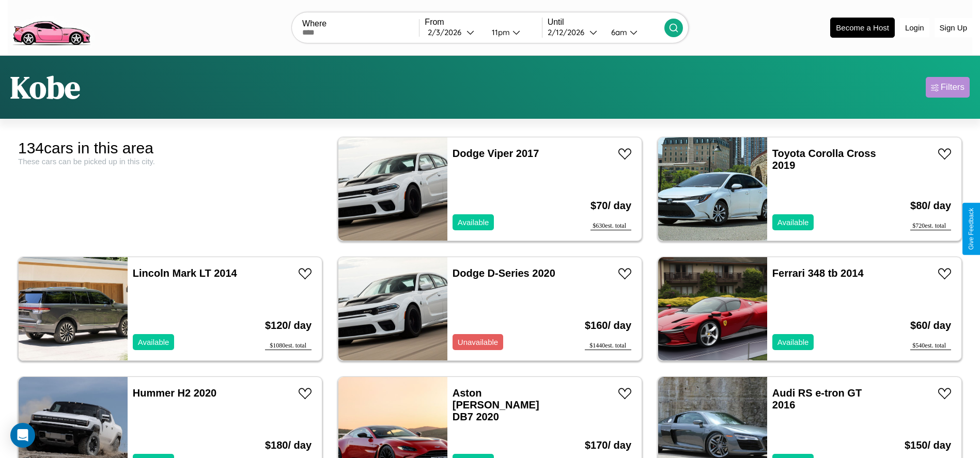 The width and height of the screenshot is (980, 458). What do you see at coordinates (513, 32) in the screenshot?
I see `button: 11pm` at bounding box center [513, 32].